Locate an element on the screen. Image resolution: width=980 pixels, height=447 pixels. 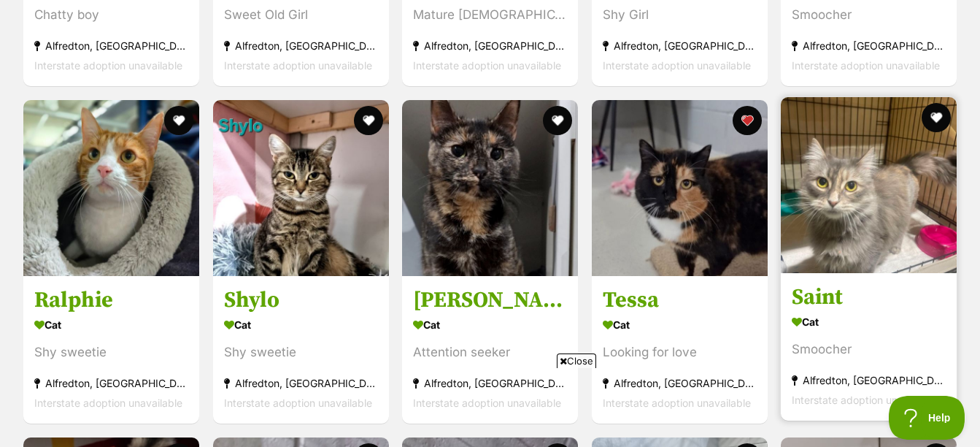
h3: Tessa is located at coordinates (679, 300).